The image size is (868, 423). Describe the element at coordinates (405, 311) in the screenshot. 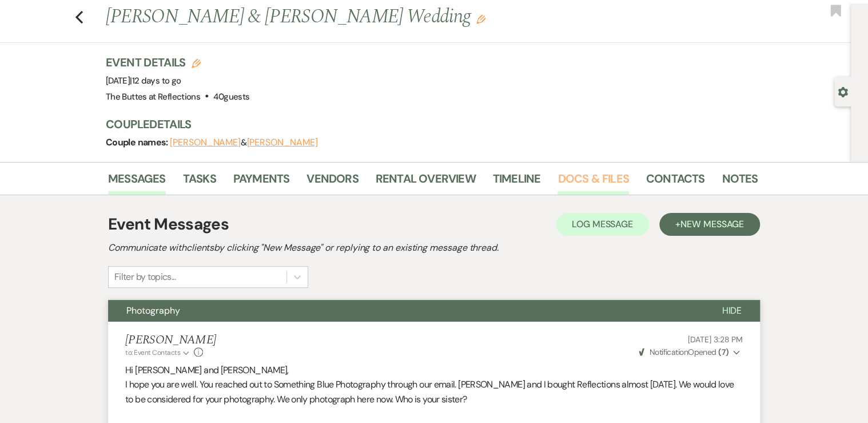

I see `button: Photography` at that location.